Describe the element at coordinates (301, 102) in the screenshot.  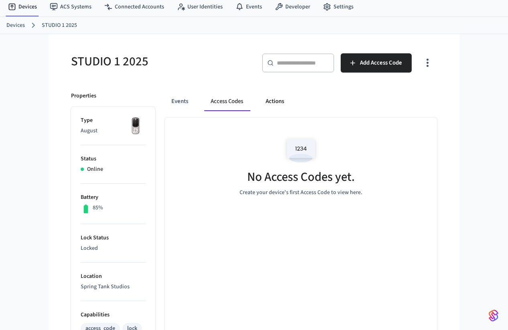
I see `div: ant example` at that location.